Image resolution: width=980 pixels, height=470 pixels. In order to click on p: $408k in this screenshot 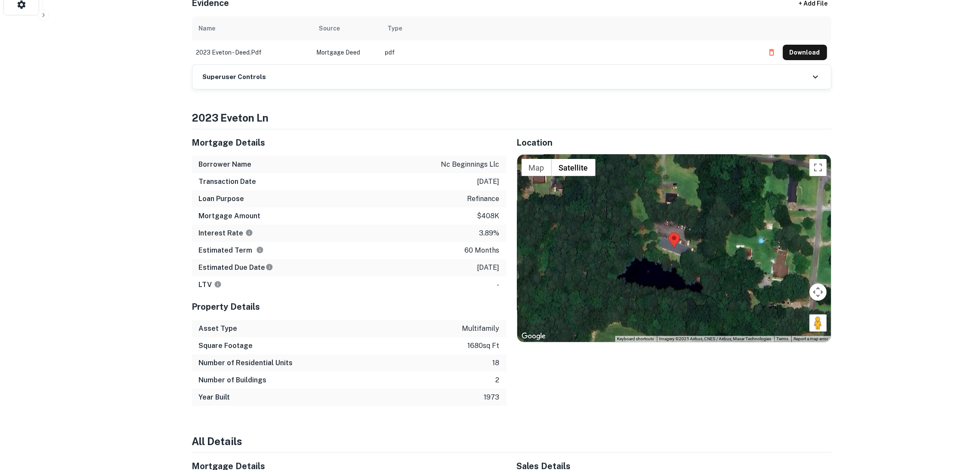, I will do `click(488, 216)`.